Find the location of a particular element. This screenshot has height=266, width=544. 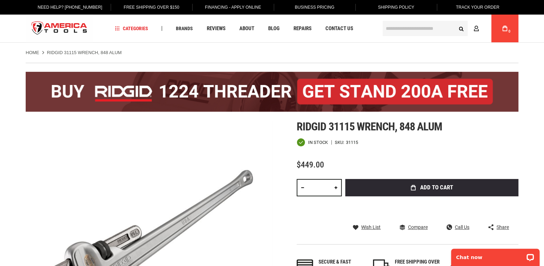

a: Call Us is located at coordinates (458, 227).